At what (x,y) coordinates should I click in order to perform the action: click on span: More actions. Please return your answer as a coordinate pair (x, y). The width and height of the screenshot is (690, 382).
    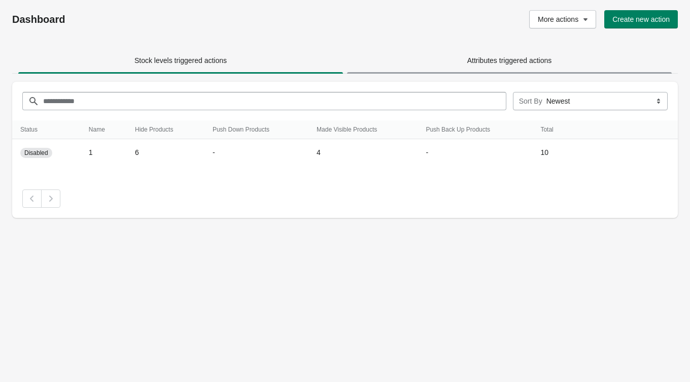
    Looking at the image, I should click on (558, 19).